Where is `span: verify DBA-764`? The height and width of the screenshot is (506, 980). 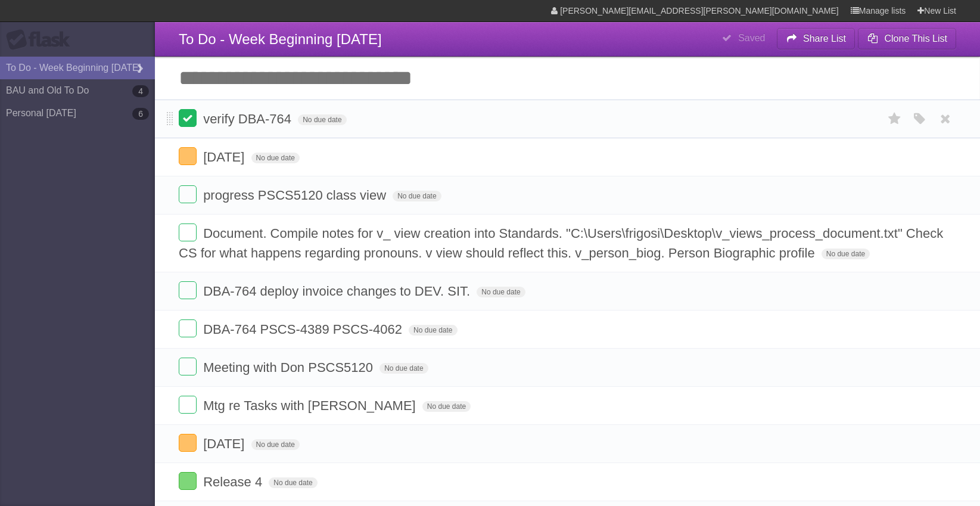 span: verify DBA-764 is located at coordinates (249, 119).